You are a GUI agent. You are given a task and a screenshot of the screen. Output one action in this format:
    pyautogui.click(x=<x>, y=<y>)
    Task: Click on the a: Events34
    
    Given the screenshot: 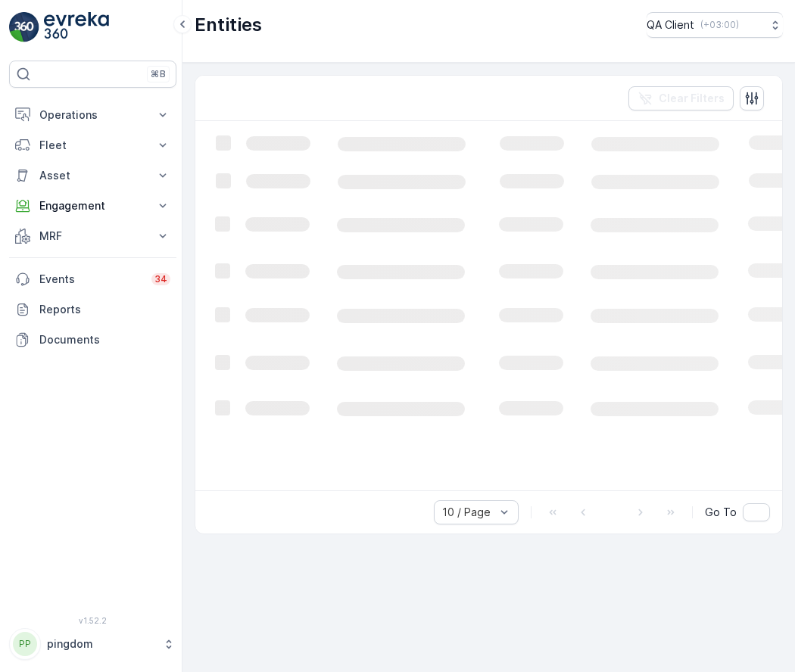 What is the action you would take?
    pyautogui.click(x=92, y=279)
    